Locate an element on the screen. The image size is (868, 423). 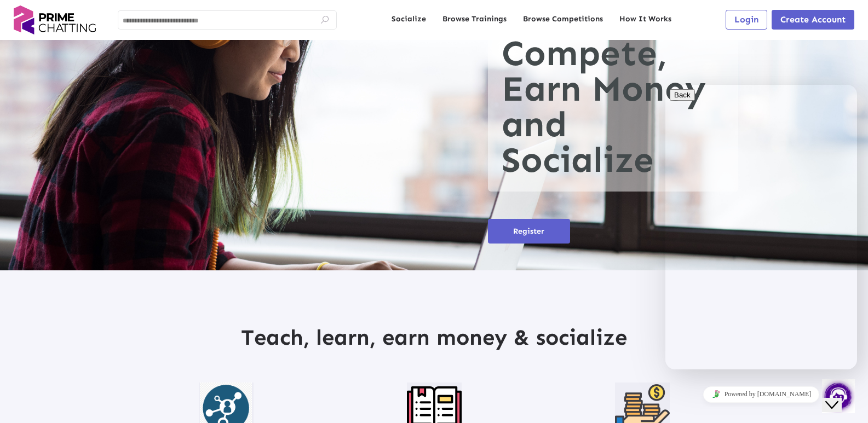
button: Login is located at coordinates (746, 20).